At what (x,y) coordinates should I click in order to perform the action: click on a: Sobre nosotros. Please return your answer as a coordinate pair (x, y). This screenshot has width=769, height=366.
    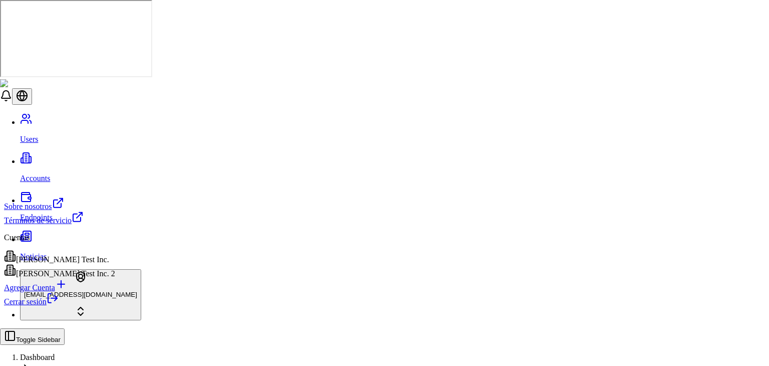
    Looking at the image, I should click on (60, 204).